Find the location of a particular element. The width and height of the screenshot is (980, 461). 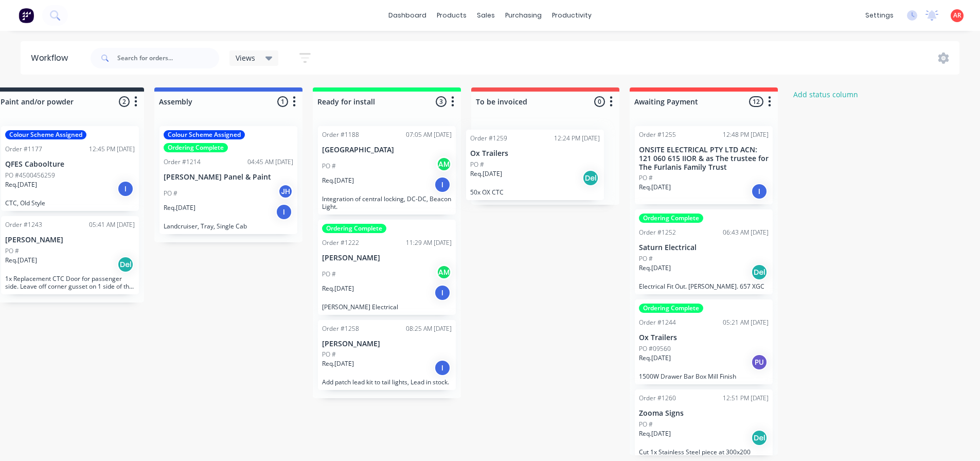

span: 3 is located at coordinates (441, 101).